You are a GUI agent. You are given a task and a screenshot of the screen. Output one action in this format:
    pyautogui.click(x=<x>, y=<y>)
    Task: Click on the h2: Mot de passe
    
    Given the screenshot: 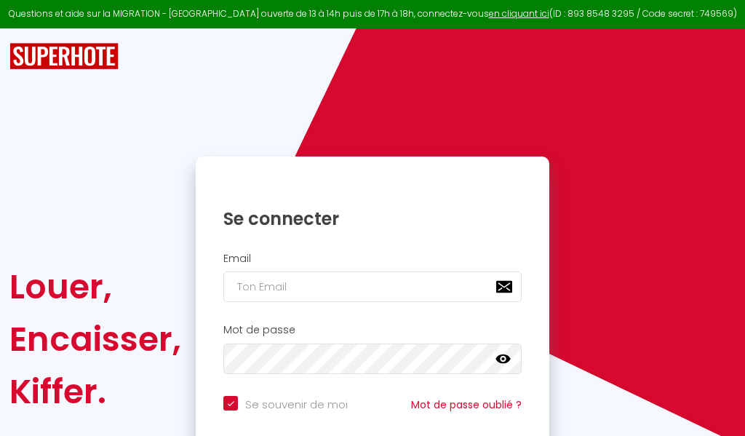 What is the action you would take?
    pyautogui.click(x=373, y=330)
    